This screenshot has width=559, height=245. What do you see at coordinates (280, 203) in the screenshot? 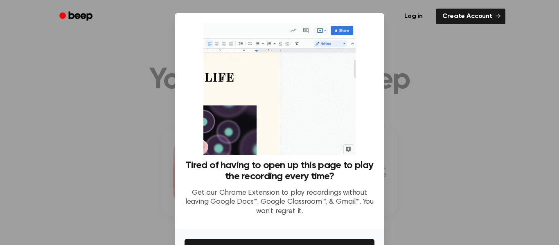
I see `p: Get our Chrome Extension to play recordings without leaving Google Docs™, Google Classroom™, & Gm...` at bounding box center [280, 203].